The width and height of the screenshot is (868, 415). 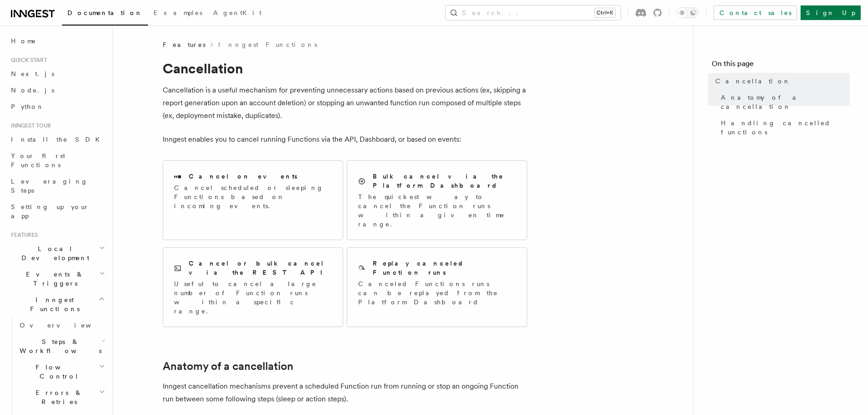 What do you see at coordinates (58, 397) in the screenshot?
I see `span: Errors & Retries` at bounding box center [58, 397].